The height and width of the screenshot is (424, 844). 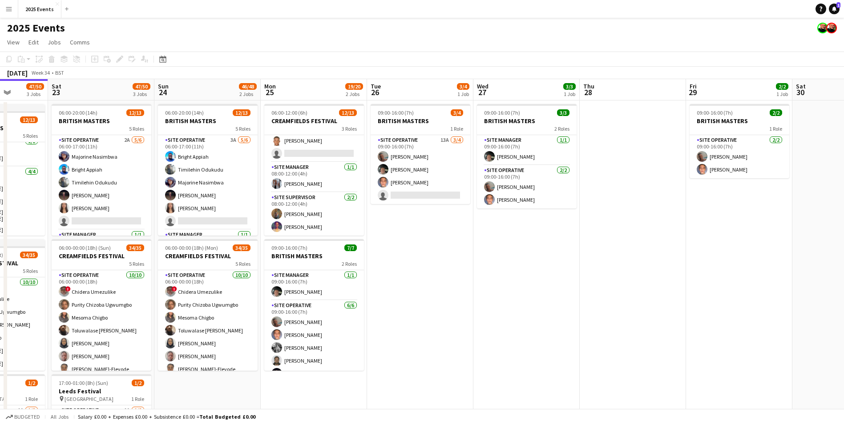 I want to click on span: Week 34, so click(x=40, y=72).